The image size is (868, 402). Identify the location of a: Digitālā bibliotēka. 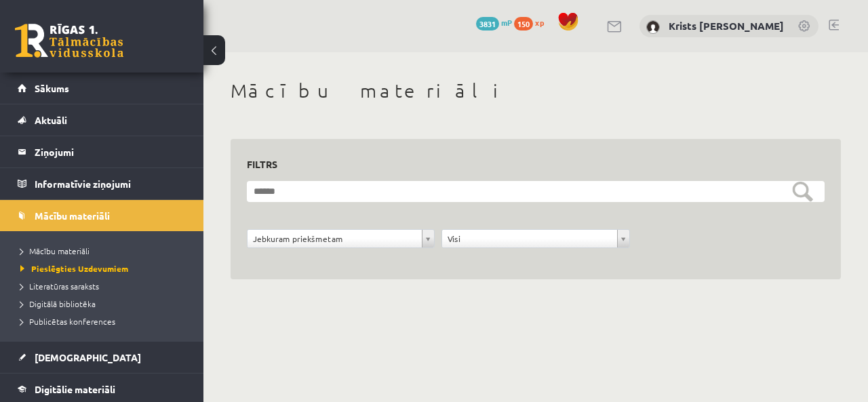
(105, 304).